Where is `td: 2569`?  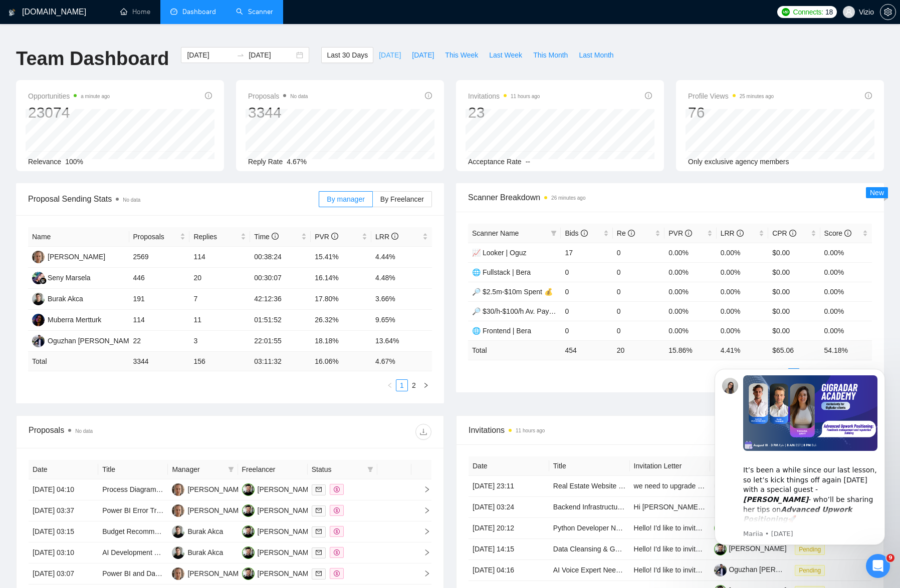 td: 2569 is located at coordinates (159, 257).